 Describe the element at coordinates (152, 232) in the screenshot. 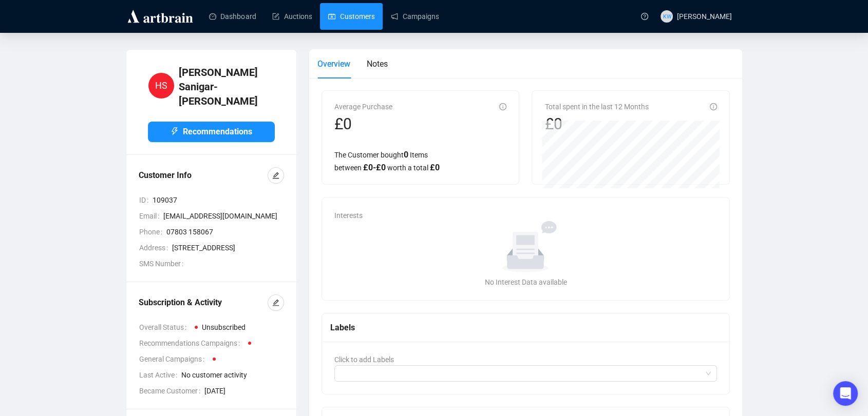

I see `span: Phone` at that location.